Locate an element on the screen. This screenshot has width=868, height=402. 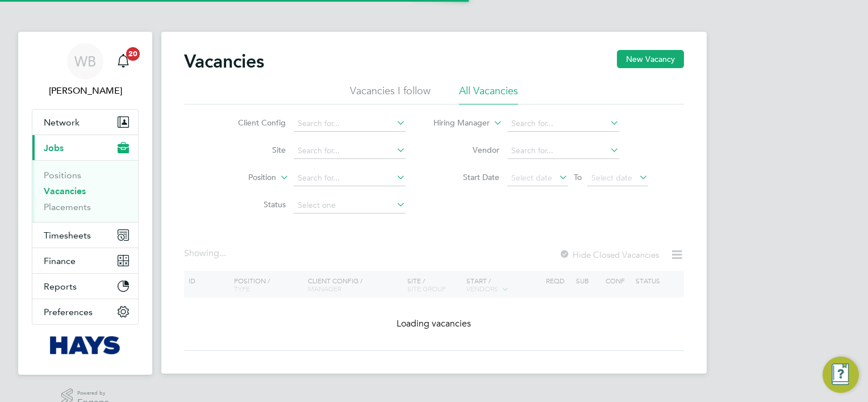
span: WB is located at coordinates (86, 61).